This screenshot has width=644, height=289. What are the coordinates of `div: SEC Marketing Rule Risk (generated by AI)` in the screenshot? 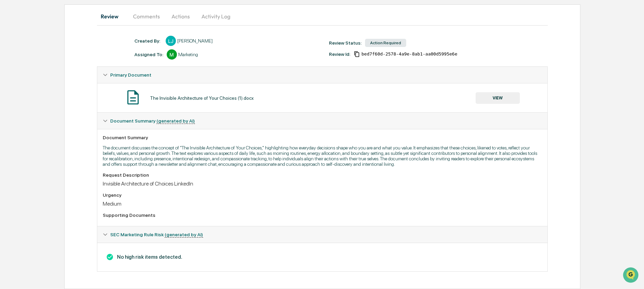 It's located at (322, 234).